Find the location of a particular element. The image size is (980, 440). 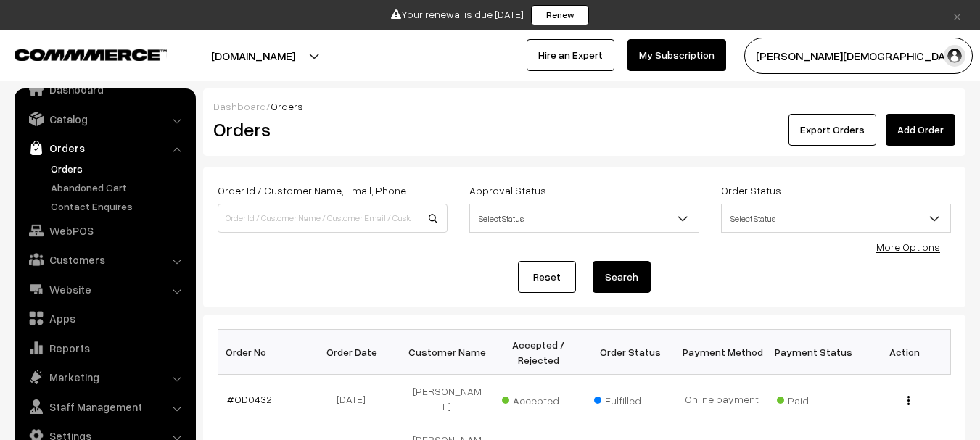

label: Approval Status is located at coordinates (508, 190).